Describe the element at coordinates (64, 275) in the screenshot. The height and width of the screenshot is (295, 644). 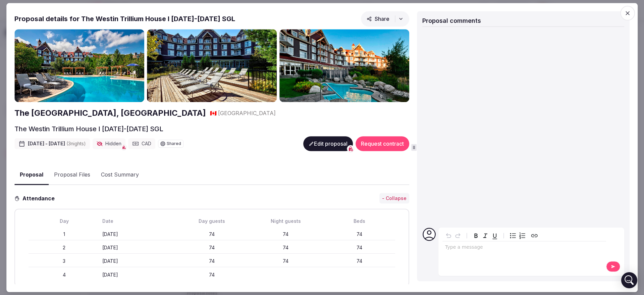
I see `div: 4` at that location.